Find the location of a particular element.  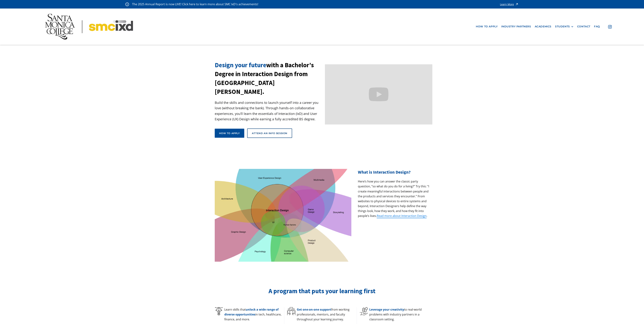

p: to real-world problems with industry partners in a classroom setting. is located at coordinates (399, 314).